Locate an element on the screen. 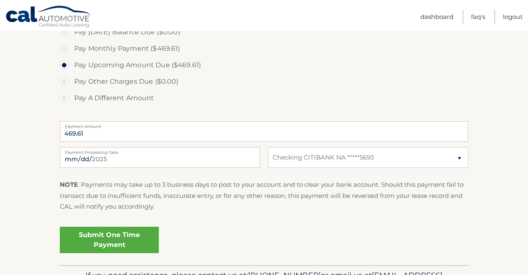 This screenshot has height=275, width=528. input: Payment Amount is located at coordinates (264, 132).